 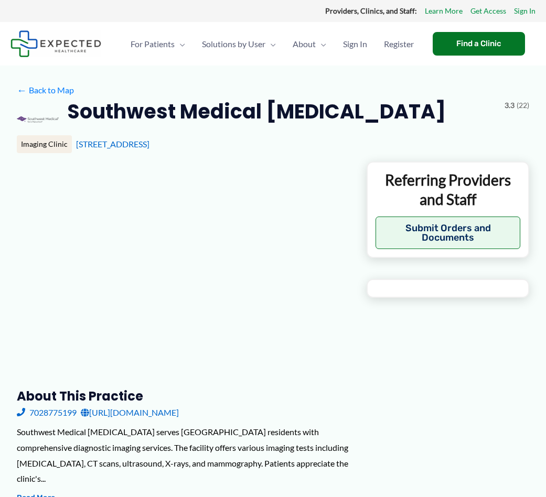 What do you see at coordinates (488, 11) in the screenshot?
I see `a: Get Access` at bounding box center [488, 11].